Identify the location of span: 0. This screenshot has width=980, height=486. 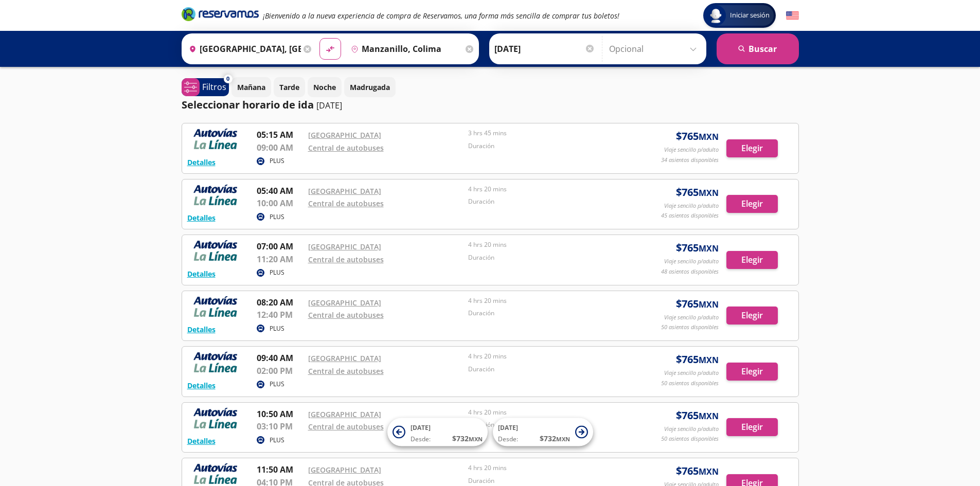
(228, 79).